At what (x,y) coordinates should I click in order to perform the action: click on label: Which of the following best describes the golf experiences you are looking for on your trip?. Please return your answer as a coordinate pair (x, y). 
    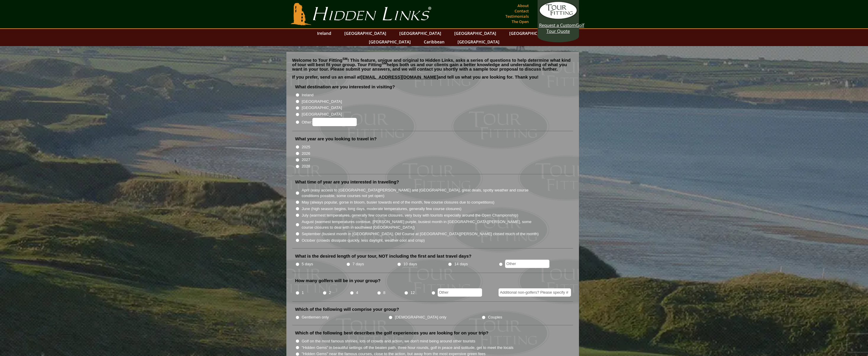
    Looking at the image, I should click on (392, 333).